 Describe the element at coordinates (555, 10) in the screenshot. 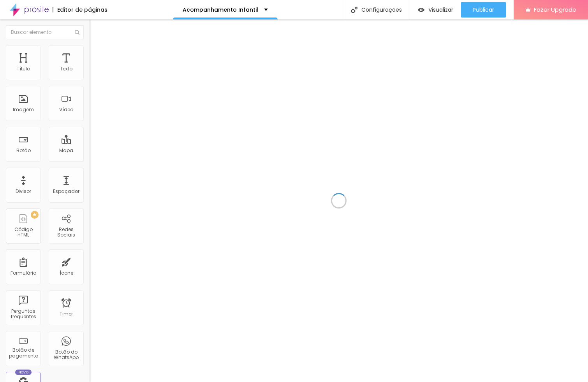

I see `span: Fazer Upgrade` at that location.